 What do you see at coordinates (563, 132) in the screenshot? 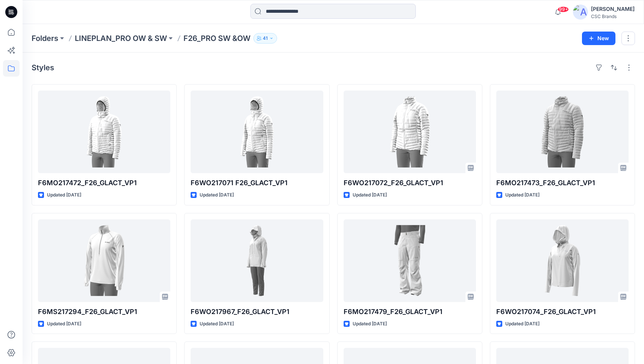
I see `a: F6MO217473_F26_GLACT_VP1` at bounding box center [563, 132].